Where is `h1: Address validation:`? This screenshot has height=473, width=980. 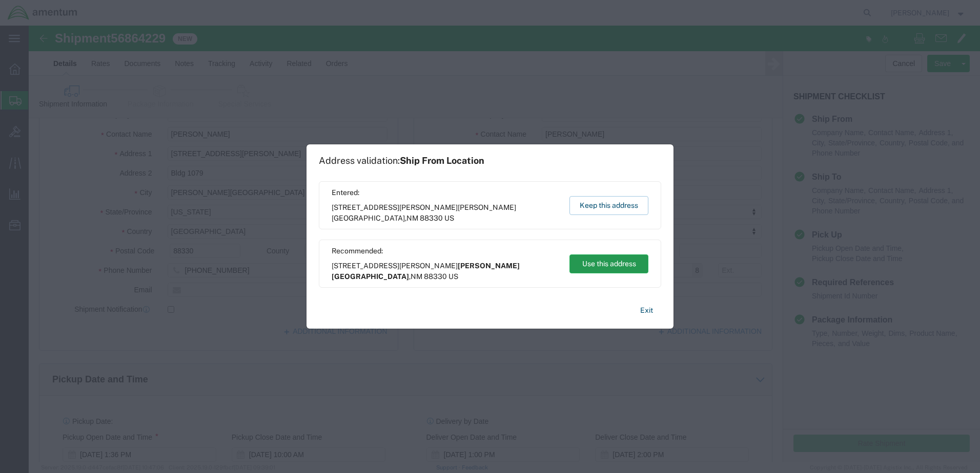 h1: Address validation: is located at coordinates (401, 161).